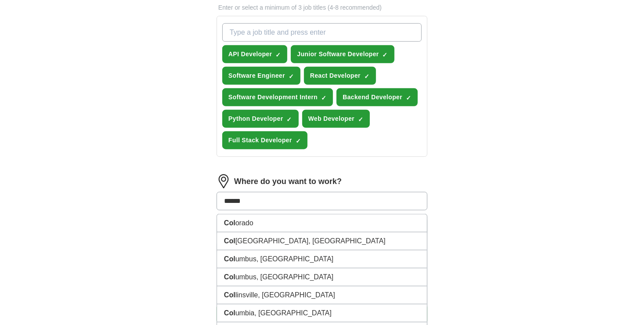  I want to click on span: Full Stack Developer, so click(261, 140).